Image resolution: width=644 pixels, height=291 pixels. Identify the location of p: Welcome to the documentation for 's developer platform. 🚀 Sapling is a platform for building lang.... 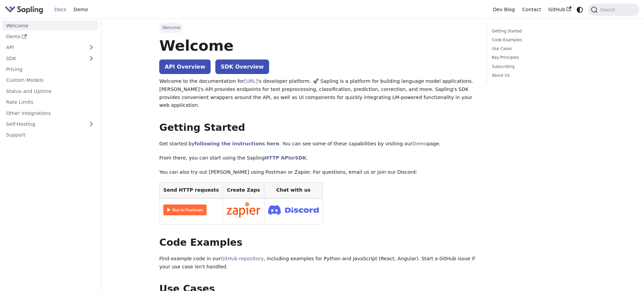
(318, 93).